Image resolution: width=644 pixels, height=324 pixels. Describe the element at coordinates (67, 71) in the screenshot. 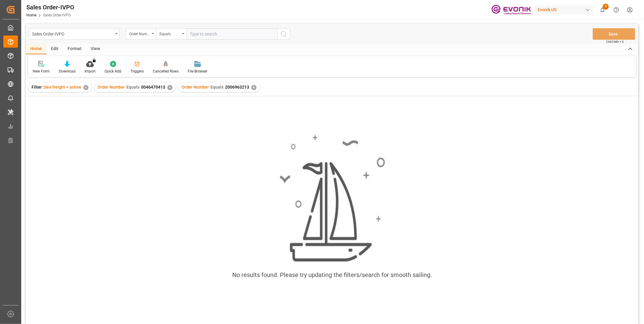

I see `div: Download` at that location.